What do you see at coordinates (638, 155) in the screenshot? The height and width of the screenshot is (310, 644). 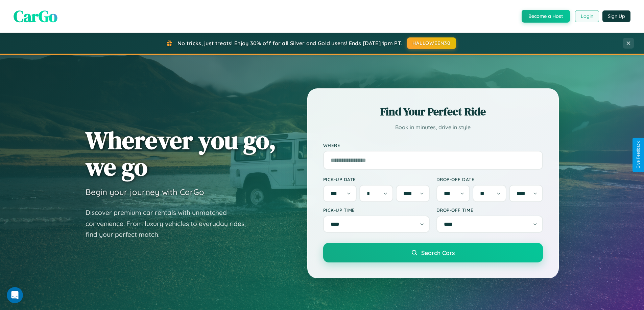 I see `div: Give Feedback` at bounding box center [638, 155].